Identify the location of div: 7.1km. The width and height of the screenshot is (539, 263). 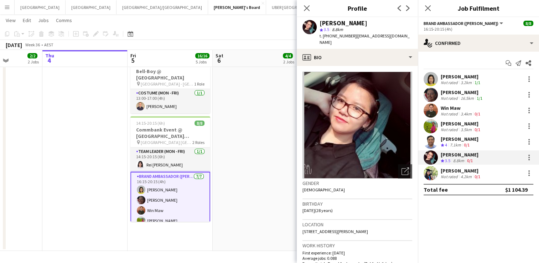
(455, 145).